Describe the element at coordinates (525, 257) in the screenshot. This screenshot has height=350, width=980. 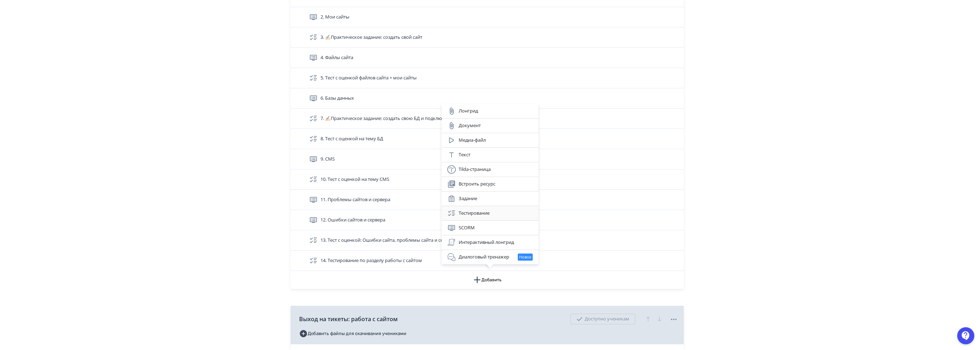
I see `span: Новое` at that location.